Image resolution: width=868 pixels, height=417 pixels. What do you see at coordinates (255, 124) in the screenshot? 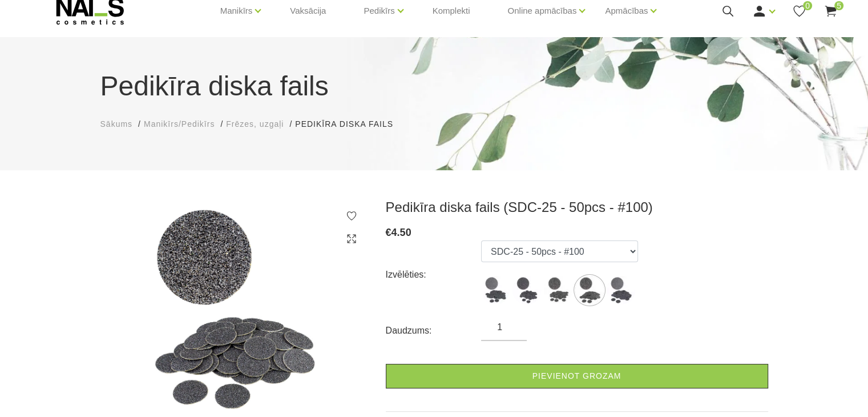
I see `a: Frēzes, uzgaļi` at bounding box center [255, 124].